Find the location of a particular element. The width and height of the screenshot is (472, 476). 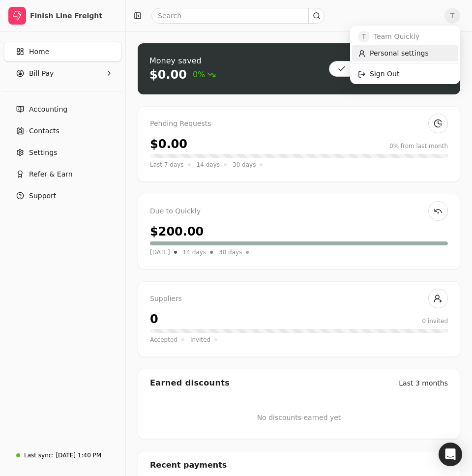

div: Open Intercom Messenger is located at coordinates (450, 454).